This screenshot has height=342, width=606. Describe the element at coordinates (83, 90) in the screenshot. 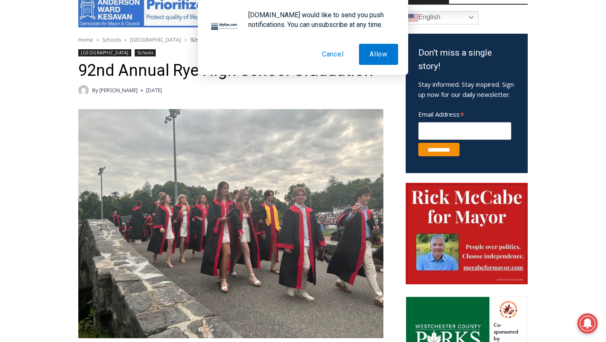

I see `a: Author image` at that location.